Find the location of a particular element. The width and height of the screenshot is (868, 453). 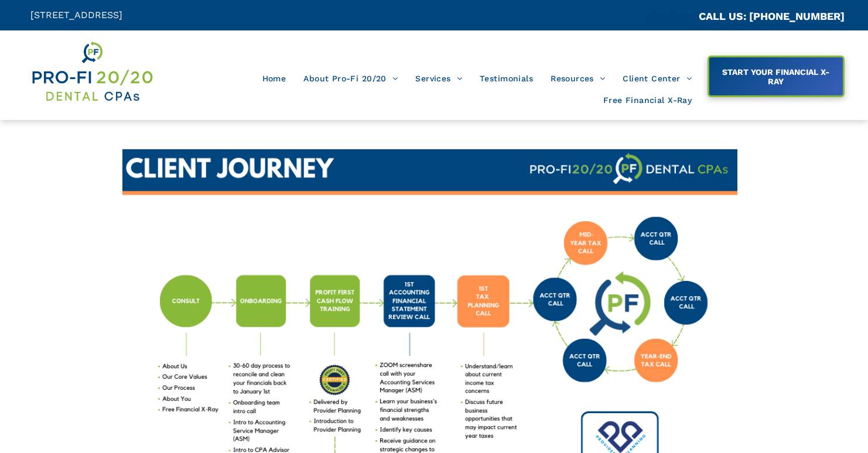

a: Free Financial X-Ray is located at coordinates (647, 101).